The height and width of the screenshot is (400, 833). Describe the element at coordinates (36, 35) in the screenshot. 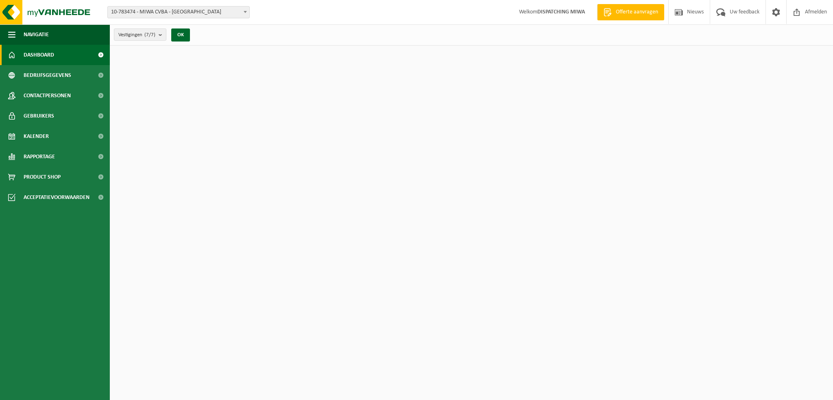

I see `span: Navigatie` at that location.